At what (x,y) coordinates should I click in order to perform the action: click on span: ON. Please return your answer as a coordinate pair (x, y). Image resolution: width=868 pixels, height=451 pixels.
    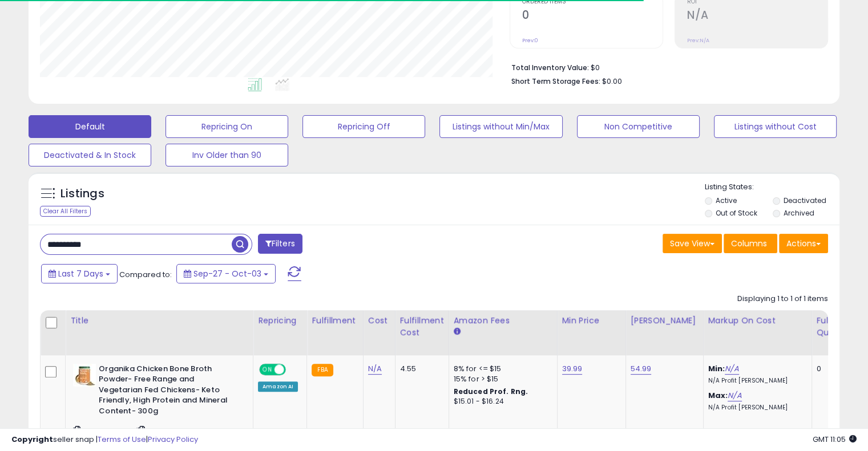
    Looking at the image, I should click on (267, 369).